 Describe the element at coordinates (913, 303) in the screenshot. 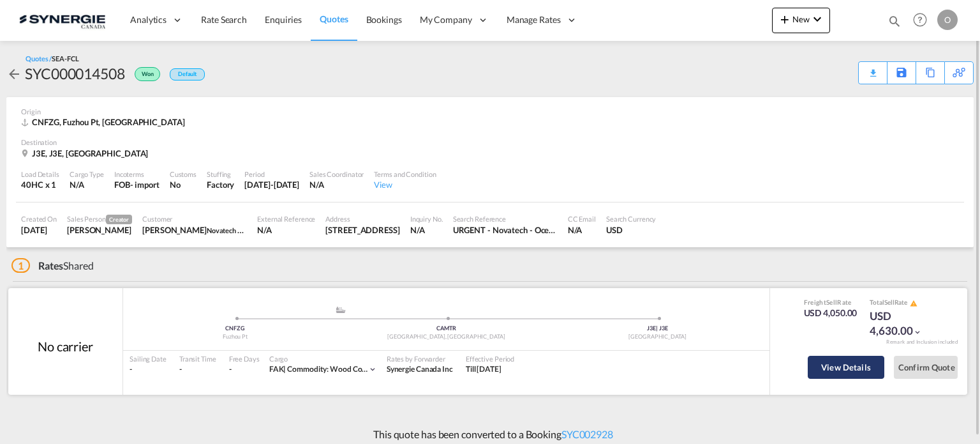

I see `md-icon: icon-alert` at that location.